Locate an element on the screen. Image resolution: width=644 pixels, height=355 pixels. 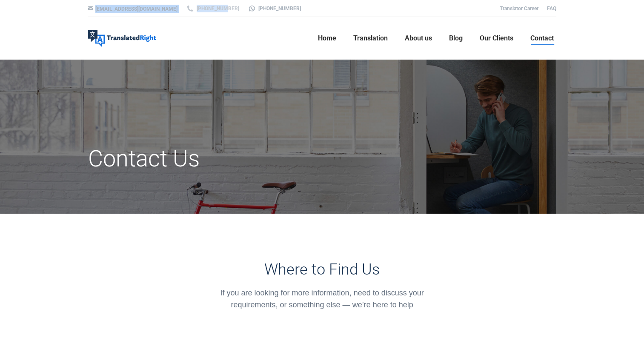
h3: Where to Find Us is located at coordinates (322, 269).